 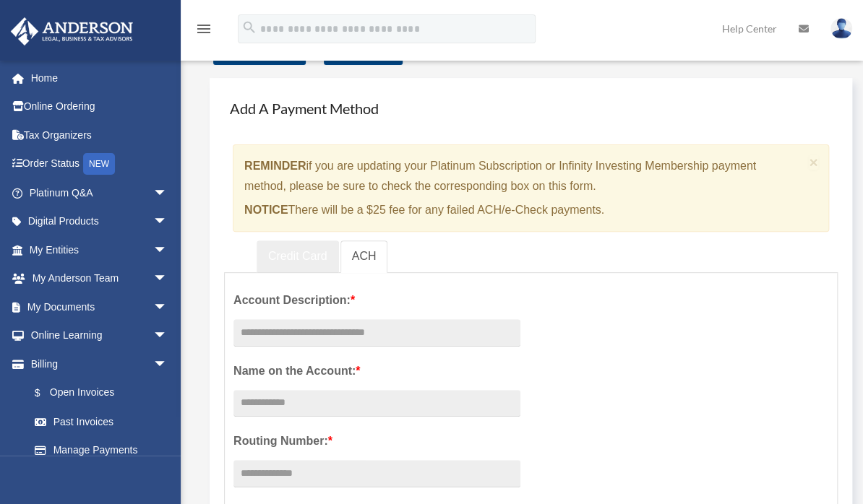 What do you see at coordinates (813, 162) in the screenshot?
I see `button: Close` at bounding box center [813, 162].